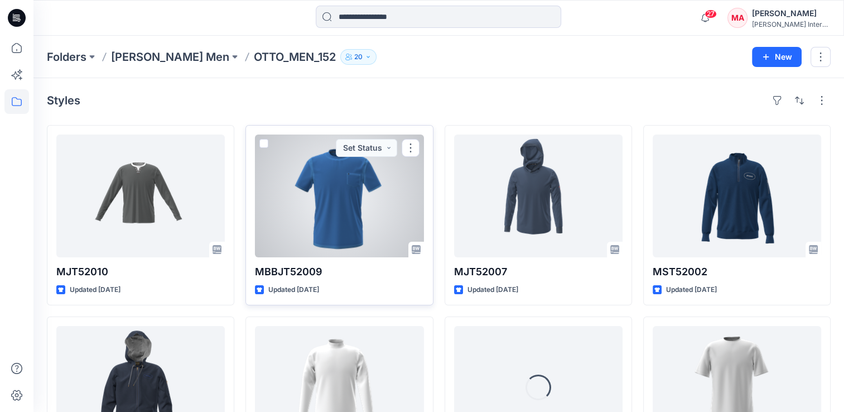 Image resolution: width=844 pixels, height=412 pixels. I want to click on h4: Styles, so click(64, 100).